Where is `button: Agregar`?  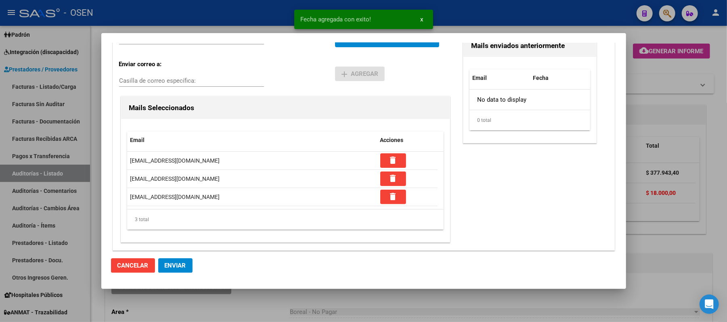
button: Agregar is located at coordinates (360, 74).